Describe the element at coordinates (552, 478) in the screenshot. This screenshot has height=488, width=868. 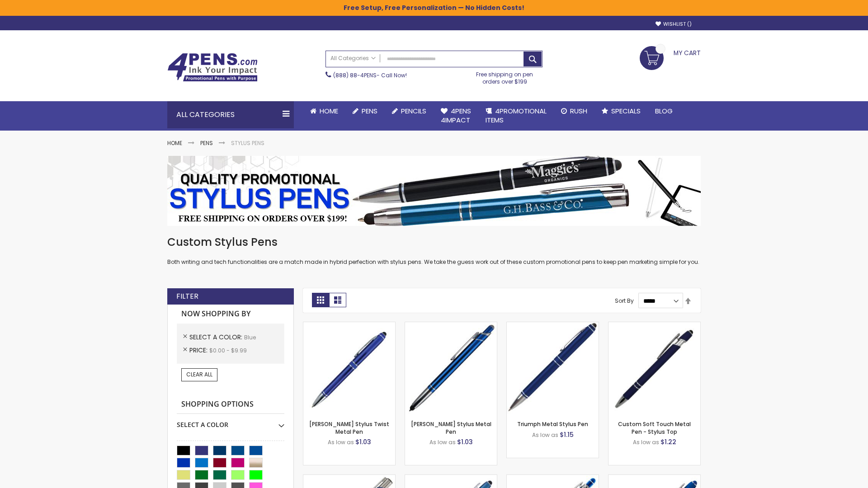
I see `a: Phoenix Softy with Stylus Pen - Laser-Blue` at that location.